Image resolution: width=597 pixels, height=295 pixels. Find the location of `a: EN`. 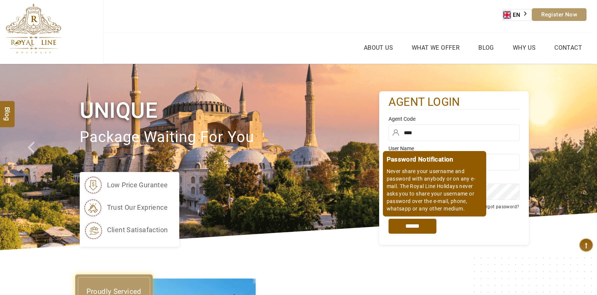

a: EN is located at coordinates (517, 15).